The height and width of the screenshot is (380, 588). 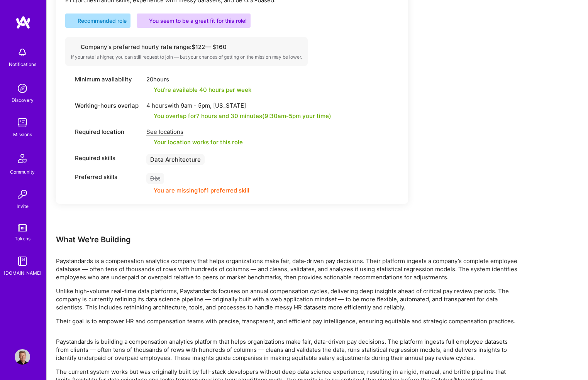 I want to click on img: bell, so click(x=22, y=52).